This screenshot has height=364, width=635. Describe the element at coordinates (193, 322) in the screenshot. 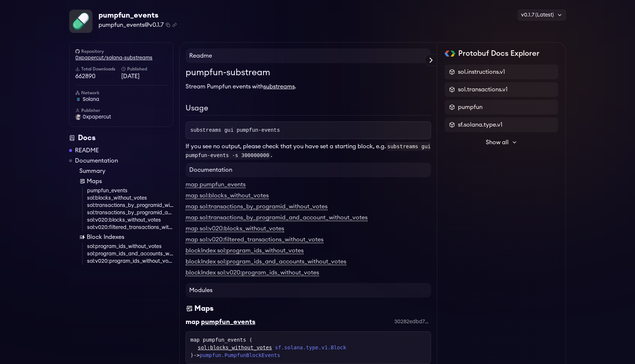

I see `div: map` at that location.